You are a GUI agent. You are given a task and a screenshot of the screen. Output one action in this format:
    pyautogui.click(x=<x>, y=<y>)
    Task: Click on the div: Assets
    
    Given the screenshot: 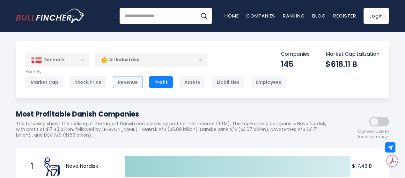 What is the action you would take?
    pyautogui.click(x=192, y=82)
    